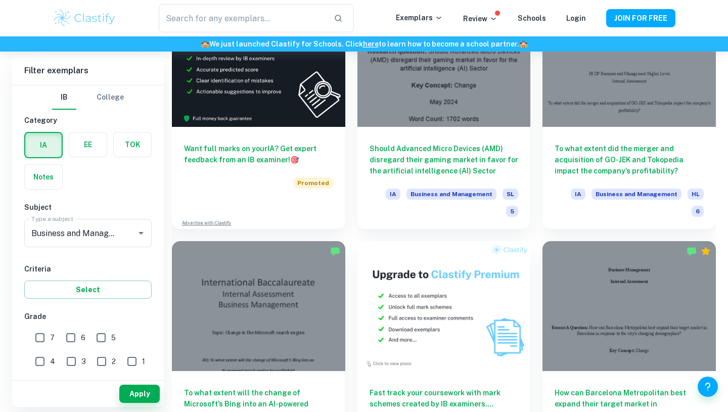  Describe the element at coordinates (64, 98) in the screenshot. I see `button: IB` at that location.